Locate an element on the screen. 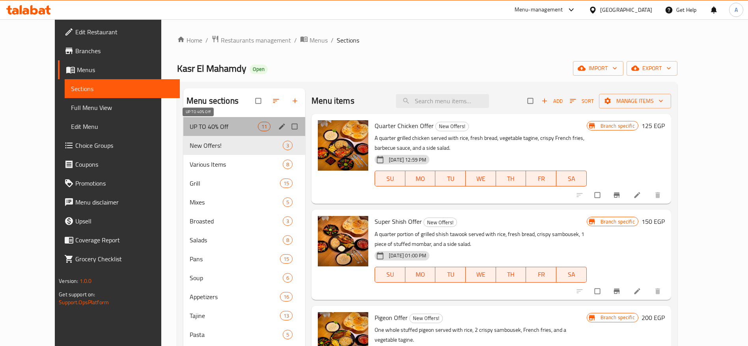 The height and width of the screenshot is (346, 748). div: Pans15 is located at coordinates (244, 259).